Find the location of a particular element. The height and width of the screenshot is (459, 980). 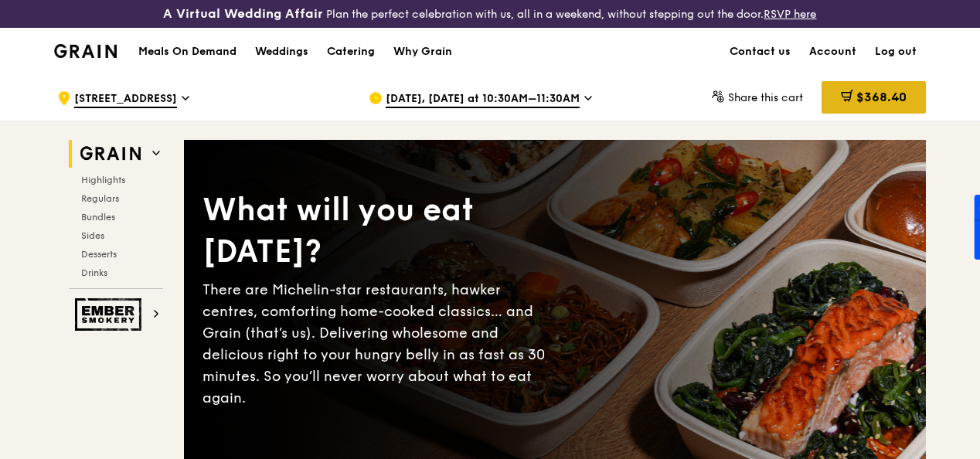

a: Contact us is located at coordinates (760, 52).